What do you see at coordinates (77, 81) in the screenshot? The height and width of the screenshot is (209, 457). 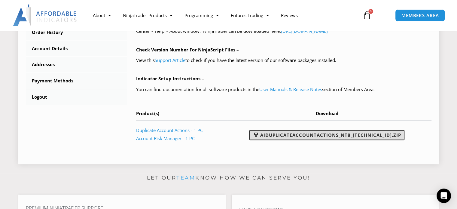 I see `a: Payment Methods` at bounding box center [77, 81].